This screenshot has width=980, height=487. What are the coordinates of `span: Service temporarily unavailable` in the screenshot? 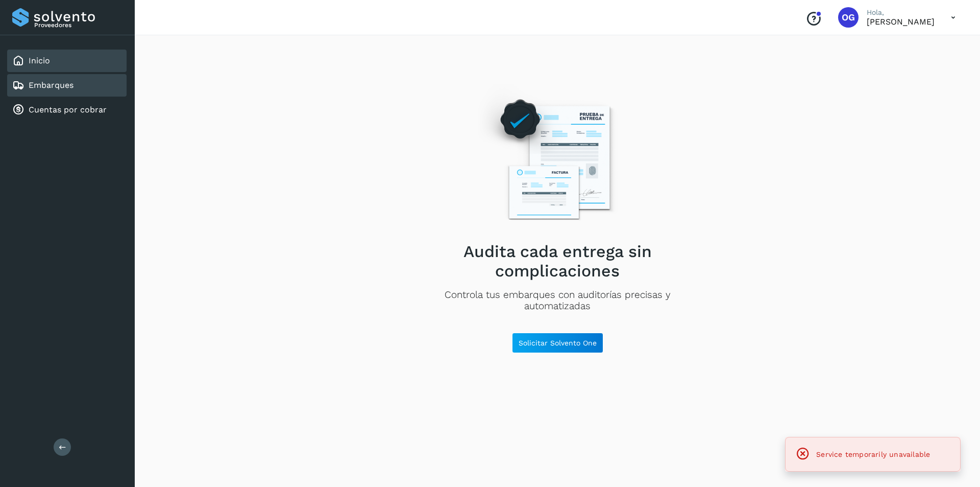 It's located at (873, 454).